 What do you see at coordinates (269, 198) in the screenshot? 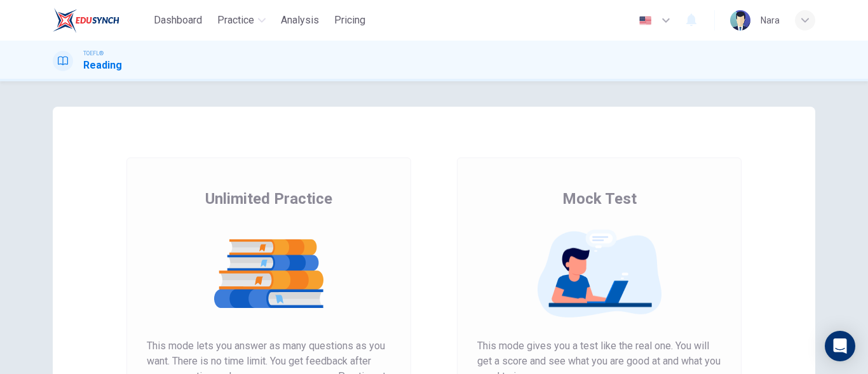
I see `span: Unlimited Practice` at bounding box center [269, 198].